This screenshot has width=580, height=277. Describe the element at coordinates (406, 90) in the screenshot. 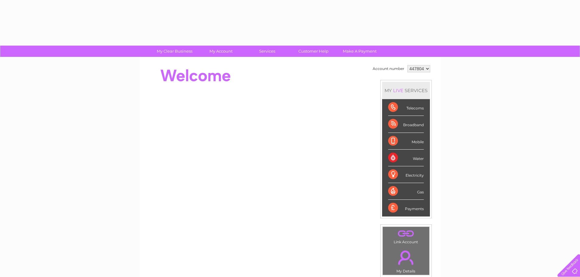

I see `div: MY SERVICES` at that location.